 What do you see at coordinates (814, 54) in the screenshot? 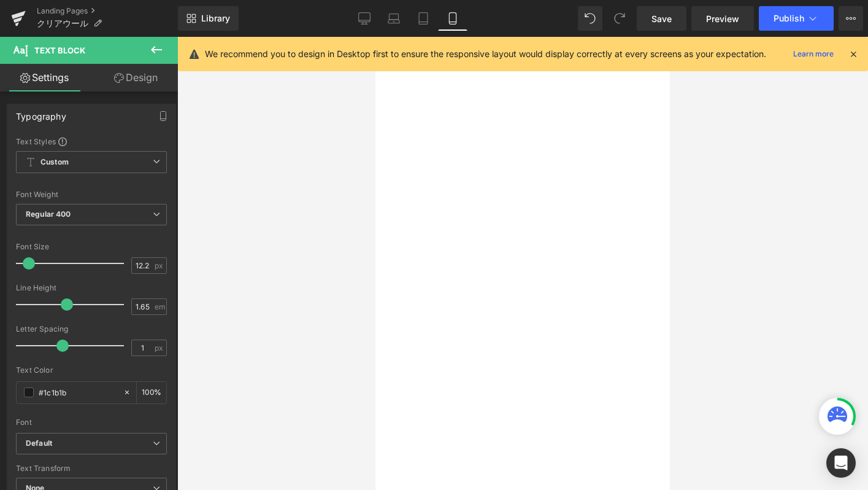
I see `a: Learn more` at bounding box center [814, 54].